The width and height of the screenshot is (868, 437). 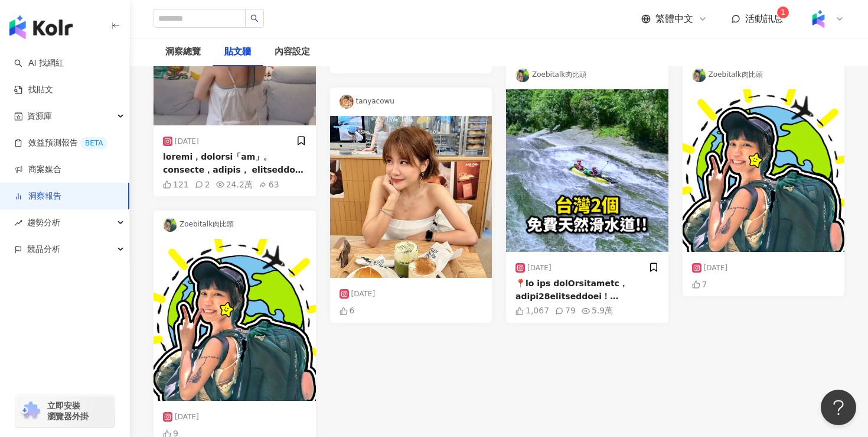 What do you see at coordinates (30, 411) in the screenshot?
I see `img: chrome extension` at bounding box center [30, 411].